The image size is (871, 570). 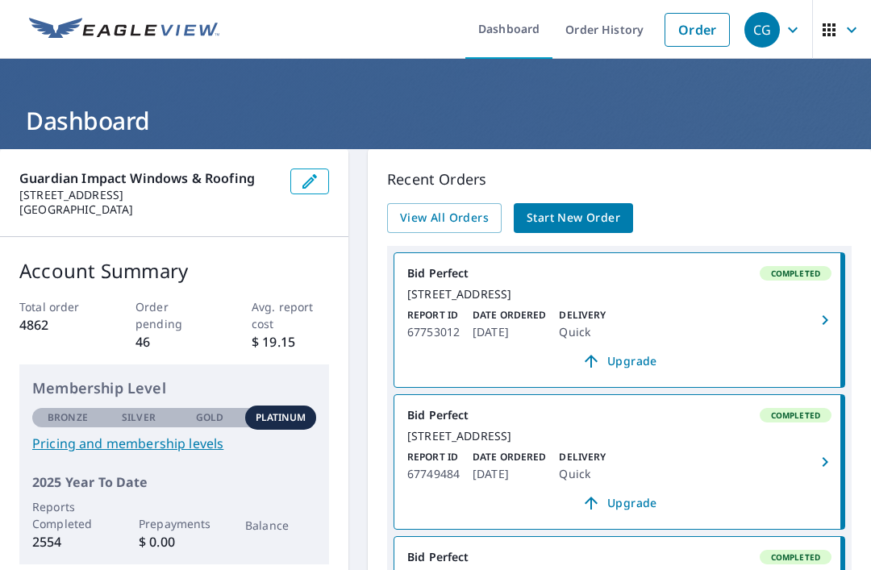 I want to click on p: Prepayments, so click(x=174, y=523).